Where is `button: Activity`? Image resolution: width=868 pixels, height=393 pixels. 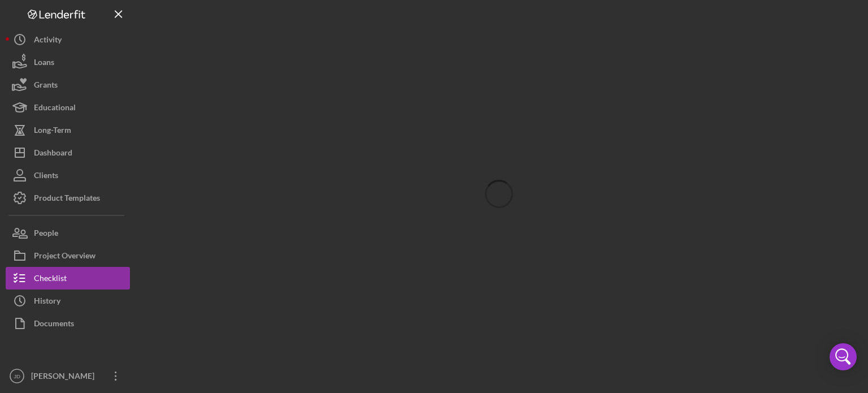 button: Activity is located at coordinates (68, 40).